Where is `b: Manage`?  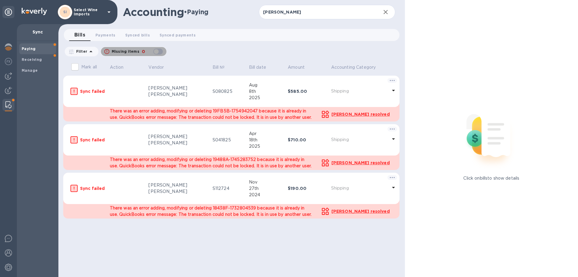 b: Manage is located at coordinates (30, 70).